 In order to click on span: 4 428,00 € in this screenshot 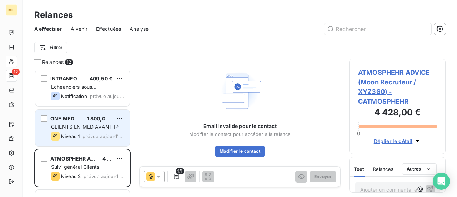, I will do `click(116, 158)`.